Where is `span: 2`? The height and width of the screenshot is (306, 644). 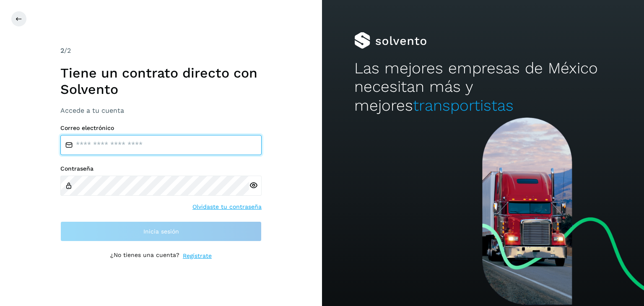 span: 2 is located at coordinates (62, 50).